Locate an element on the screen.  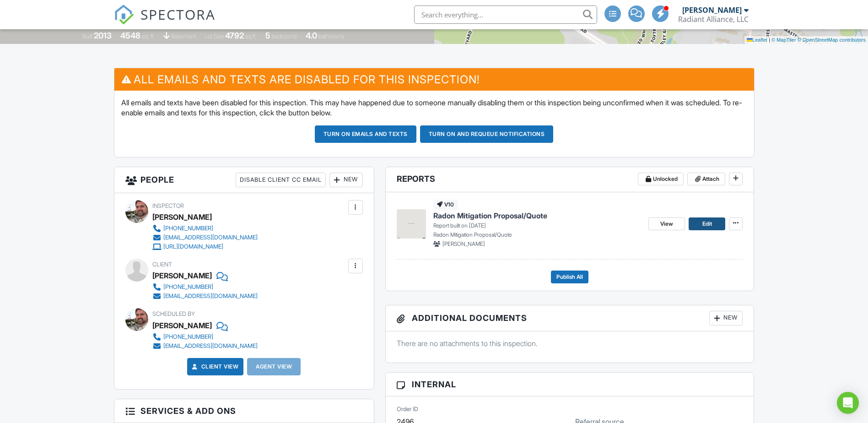
div: Radiant Alliance, LLC is located at coordinates (713, 19).